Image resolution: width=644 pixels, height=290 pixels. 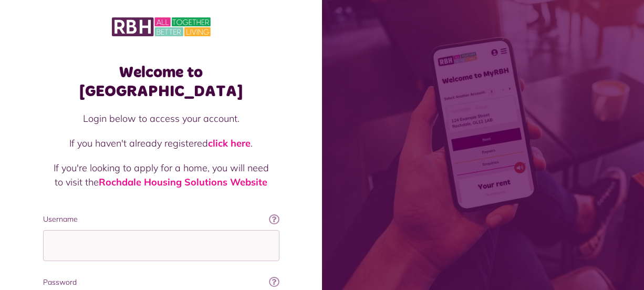 What do you see at coordinates (161, 143) in the screenshot?
I see `p: If you haven't already registered .` at bounding box center [161, 143].